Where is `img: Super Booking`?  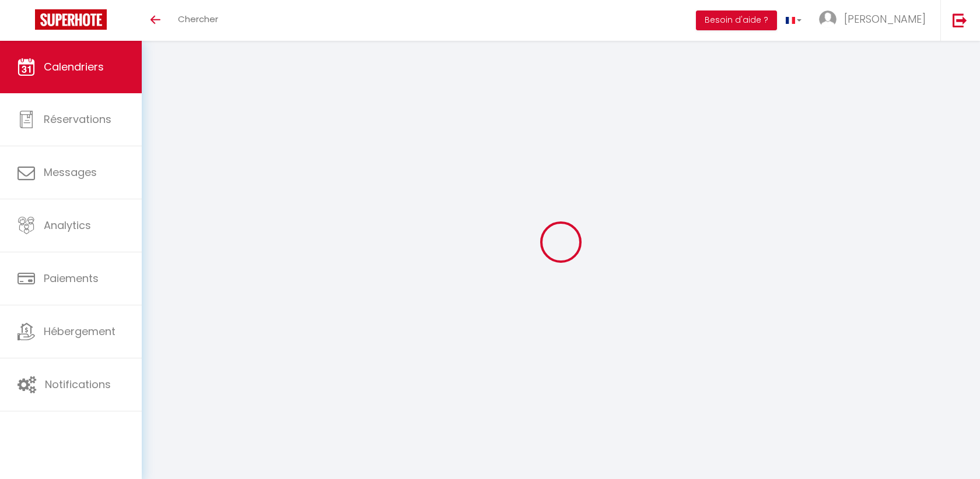
img: Super Booking is located at coordinates (70, 19).